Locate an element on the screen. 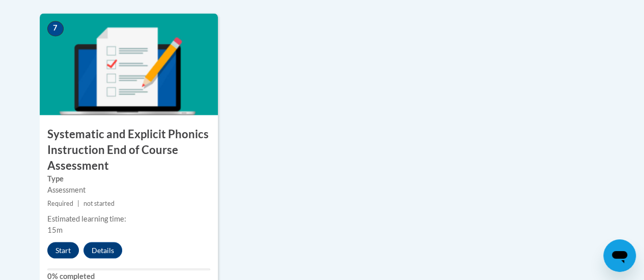 Image resolution: width=644 pixels, height=280 pixels. h3: Systematic and Explicit Phonics Instruction End of Course Assessment is located at coordinates (129, 149).